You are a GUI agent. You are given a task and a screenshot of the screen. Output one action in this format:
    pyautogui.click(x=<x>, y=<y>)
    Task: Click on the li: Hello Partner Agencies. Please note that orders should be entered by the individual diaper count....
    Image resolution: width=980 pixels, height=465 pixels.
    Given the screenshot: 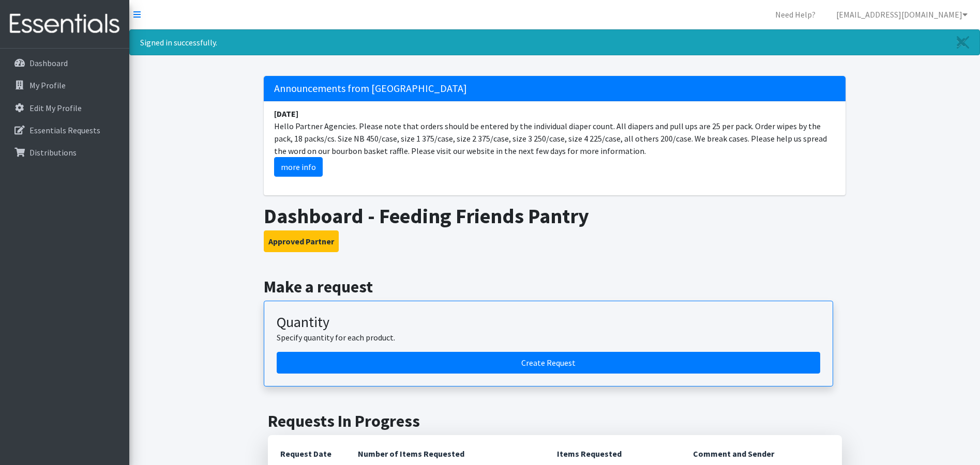 What is the action you would take?
    pyautogui.click(x=554, y=142)
    